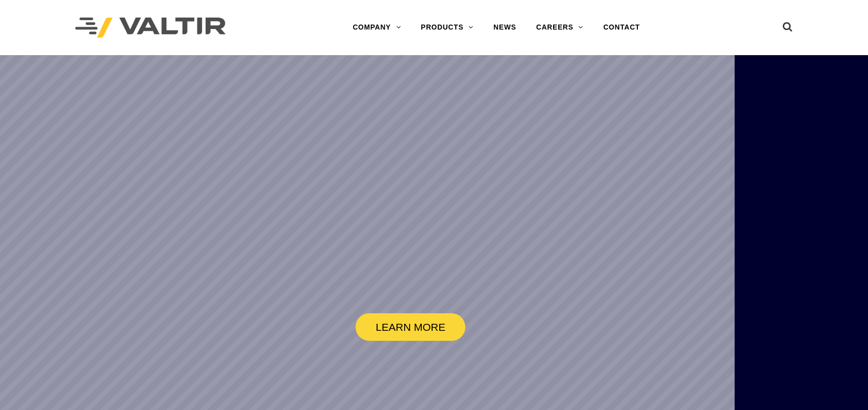 The width and height of the screenshot is (868, 410). Describe the element at coordinates (621, 28) in the screenshot. I see `a: CONTACT` at that location.